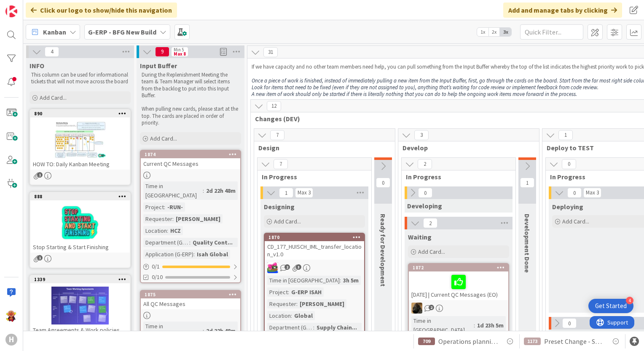 This screenshot has width=644, height=351. I want to click on span: Preset Change - Shipping in Shipping Schedule, so click(574, 341).